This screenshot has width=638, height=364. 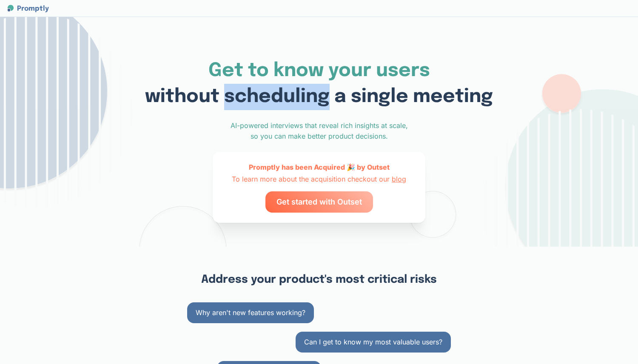 What do you see at coordinates (319, 70) in the screenshot?
I see `span: Get to know your users` at bounding box center [319, 70].